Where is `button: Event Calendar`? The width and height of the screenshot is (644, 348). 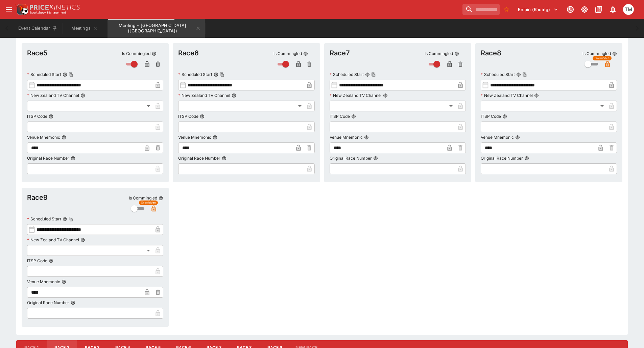 button: Event Calendar is located at coordinates (38, 28).